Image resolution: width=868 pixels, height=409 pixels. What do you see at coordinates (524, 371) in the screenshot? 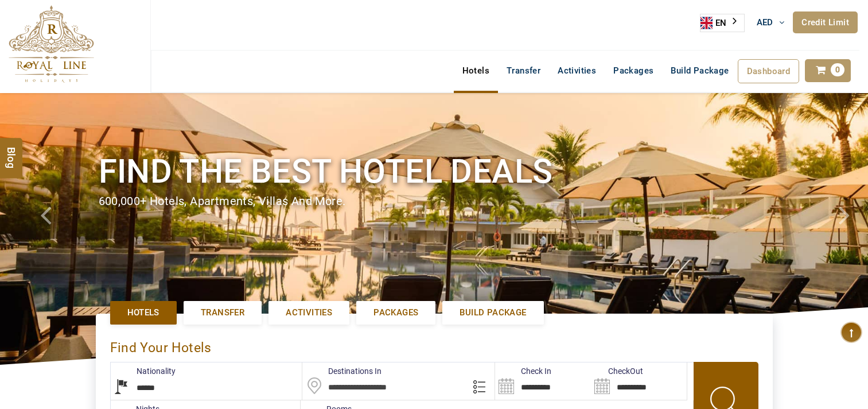
I see `label: Check In` at bounding box center [524, 371].